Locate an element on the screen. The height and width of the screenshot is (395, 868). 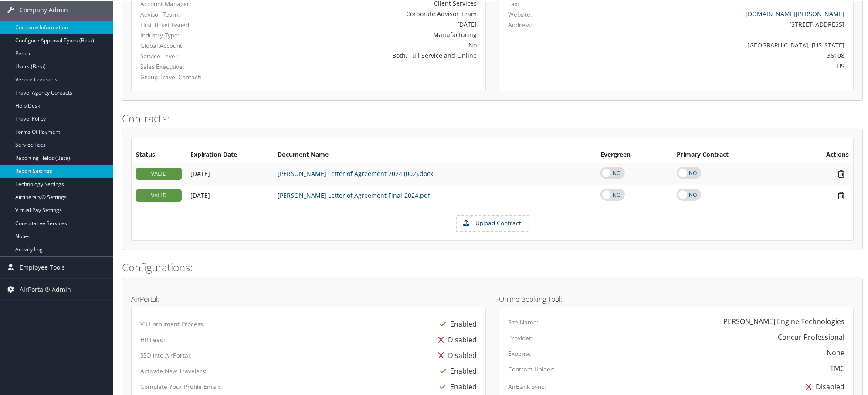
label: Advisor Team: is located at coordinates (192, 13).